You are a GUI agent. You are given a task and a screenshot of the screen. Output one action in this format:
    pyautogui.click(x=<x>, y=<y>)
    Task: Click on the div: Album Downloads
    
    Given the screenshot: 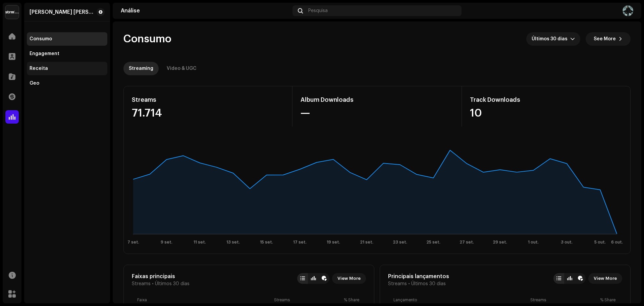 What is the action you would take?
    pyautogui.click(x=377, y=100)
    